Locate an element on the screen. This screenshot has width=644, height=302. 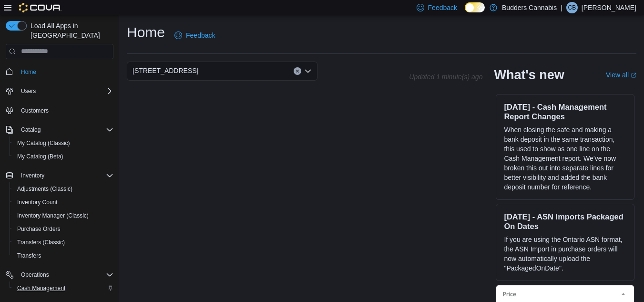
h1: Home is located at coordinates (145, 33).